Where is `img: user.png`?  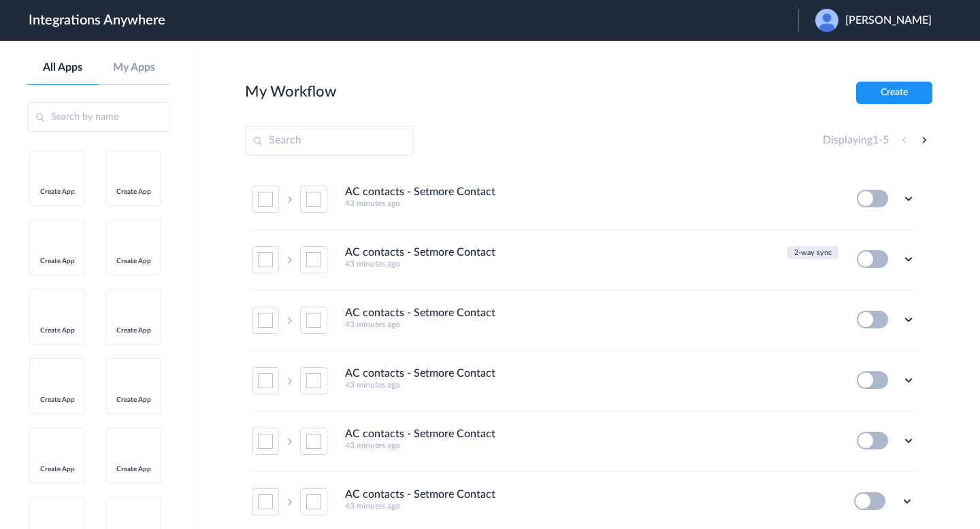
img: user.png is located at coordinates (827, 21).